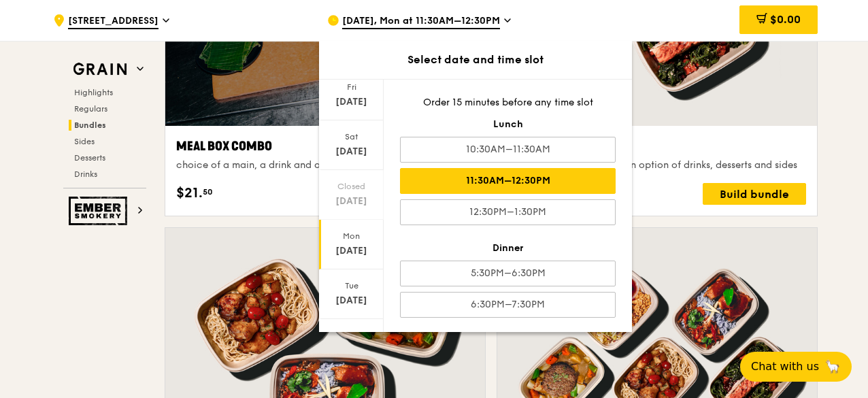  I want to click on div: Sat, so click(351, 136).